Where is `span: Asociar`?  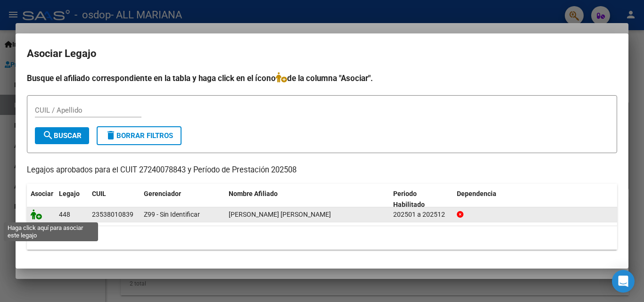
span: Asociar is located at coordinates (42, 194).